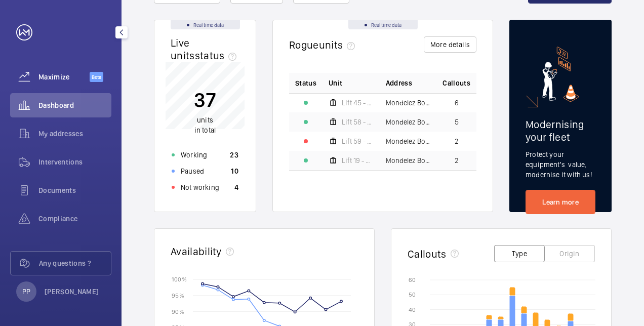 The image size is (644, 326). I want to click on span: 6, so click(457, 103).